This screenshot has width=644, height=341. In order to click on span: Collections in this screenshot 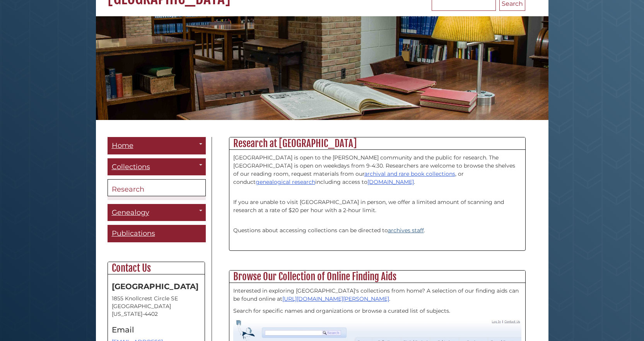, I will do `click(131, 167)`.